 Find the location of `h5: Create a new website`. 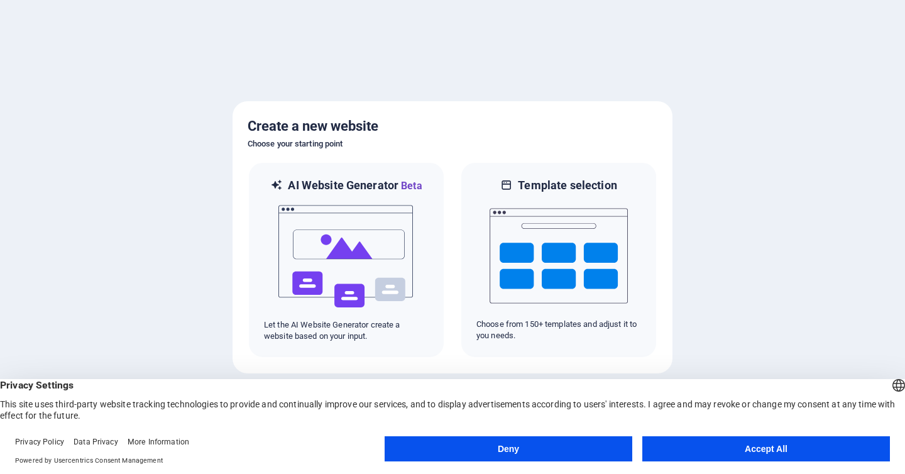

h5: Create a new website is located at coordinates (453, 126).